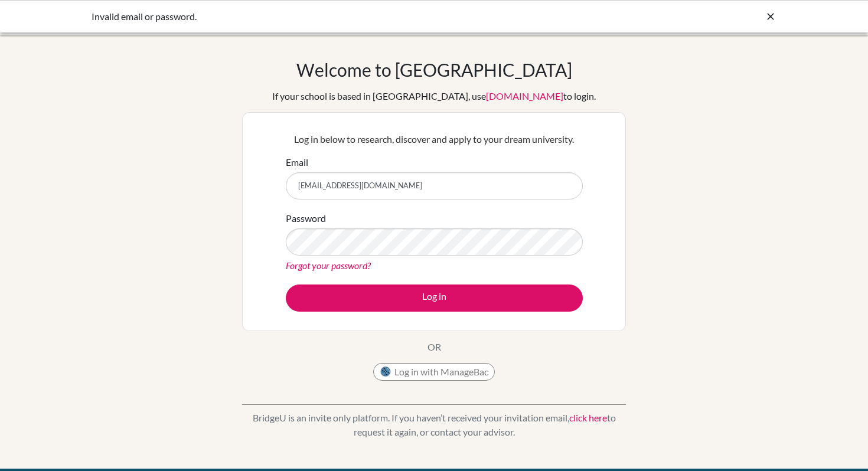 This screenshot has width=868, height=471. Describe the element at coordinates (434, 298) in the screenshot. I see `button: Log in` at that location.